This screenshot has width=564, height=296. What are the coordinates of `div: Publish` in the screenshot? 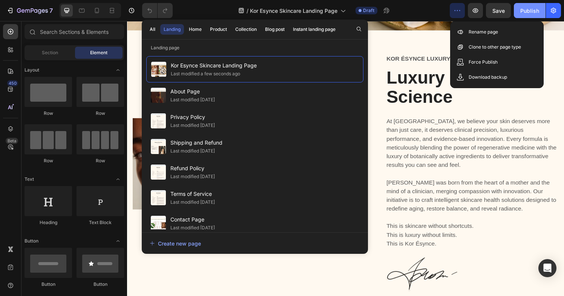 It's located at (529, 11).